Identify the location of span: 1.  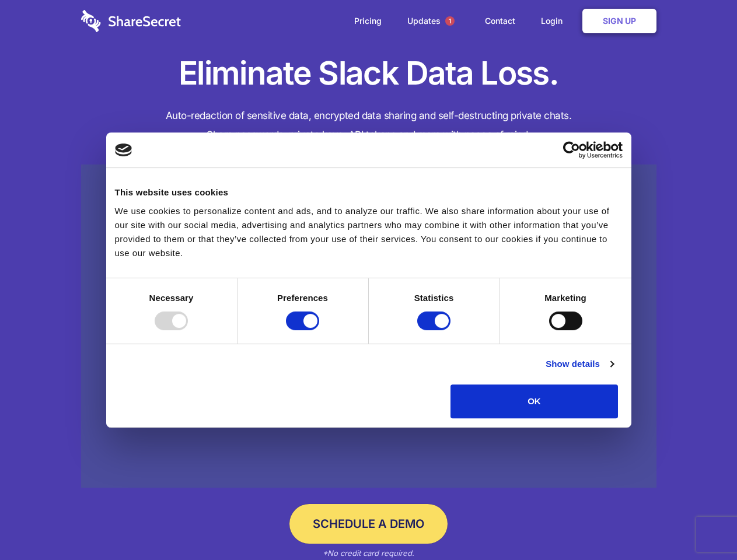
(450, 21).